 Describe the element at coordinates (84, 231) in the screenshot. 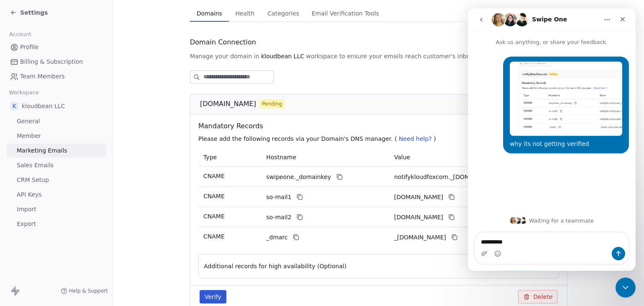

I see `textarea: Message…` at that location.